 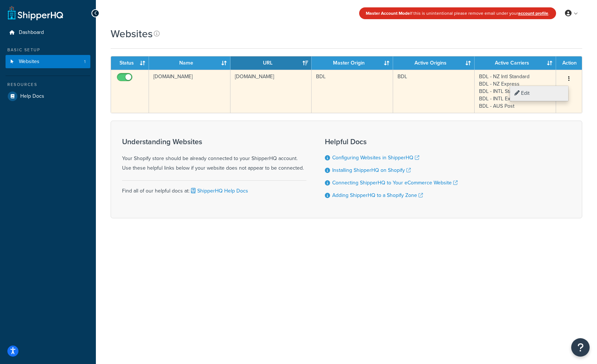 What do you see at coordinates (31, 33) in the screenshot?
I see `span: Dashboard` at bounding box center [31, 33].